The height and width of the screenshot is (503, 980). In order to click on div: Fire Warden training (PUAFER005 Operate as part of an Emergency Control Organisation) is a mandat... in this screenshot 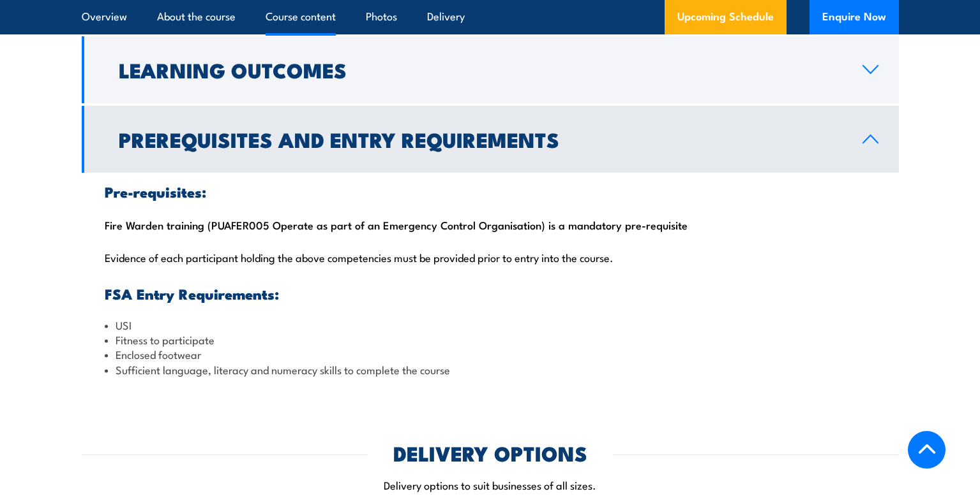, I will do `click(490, 281)`.